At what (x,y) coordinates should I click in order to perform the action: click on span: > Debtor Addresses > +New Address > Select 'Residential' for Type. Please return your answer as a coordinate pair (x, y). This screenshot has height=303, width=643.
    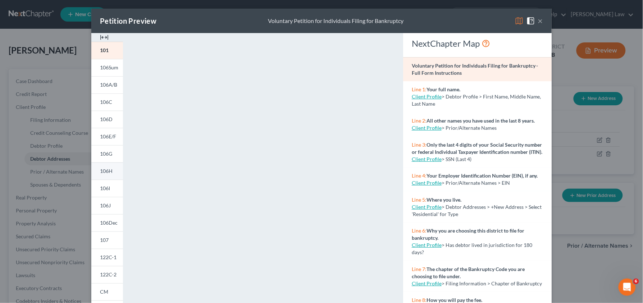
    Looking at the image, I should click on (477, 210).